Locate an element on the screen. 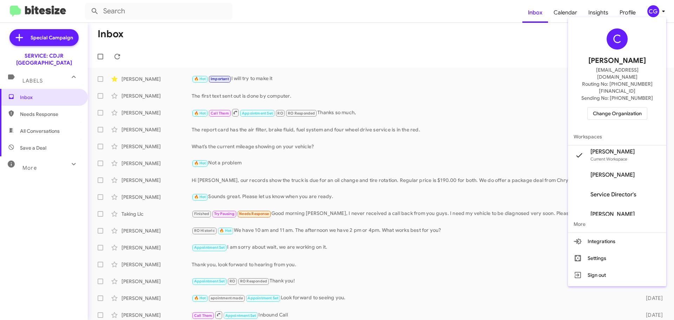 The width and height of the screenshot is (674, 320). button: Change Organization is located at coordinates (617, 113).